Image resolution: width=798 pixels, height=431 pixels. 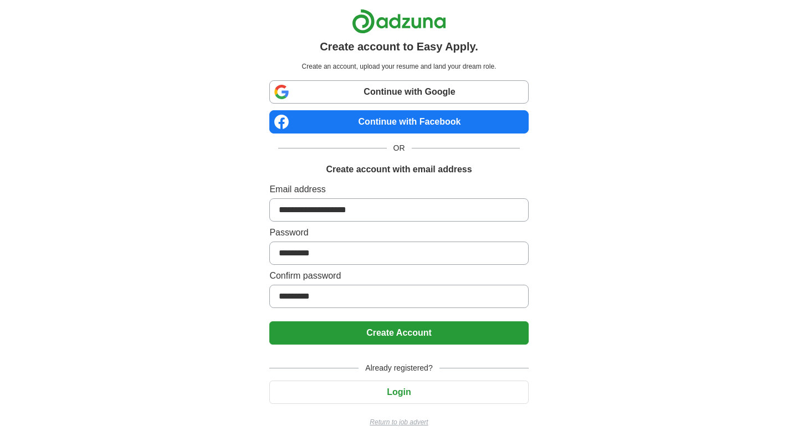 What do you see at coordinates (398, 392) in the screenshot?
I see `a: Login` at bounding box center [398, 392].